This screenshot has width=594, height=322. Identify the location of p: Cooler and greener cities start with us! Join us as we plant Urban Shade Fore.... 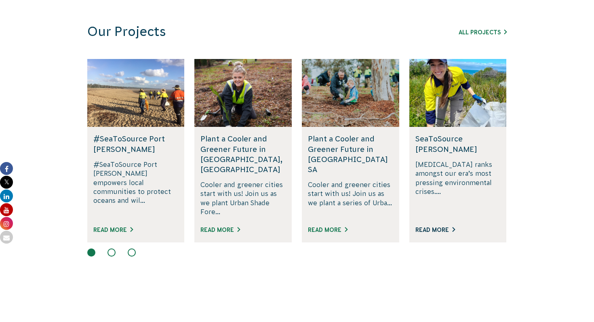
(243, 198).